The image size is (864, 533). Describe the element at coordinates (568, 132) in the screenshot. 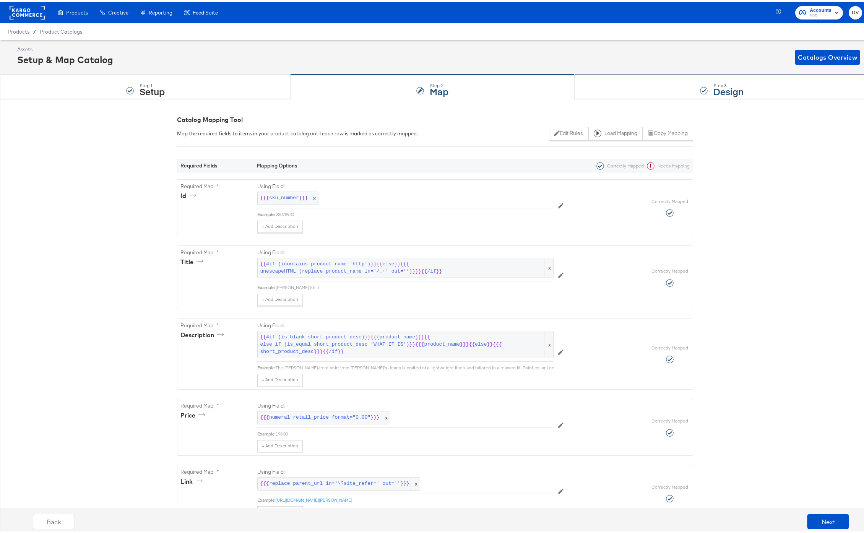

I see `button: Edit Rules` at that location.